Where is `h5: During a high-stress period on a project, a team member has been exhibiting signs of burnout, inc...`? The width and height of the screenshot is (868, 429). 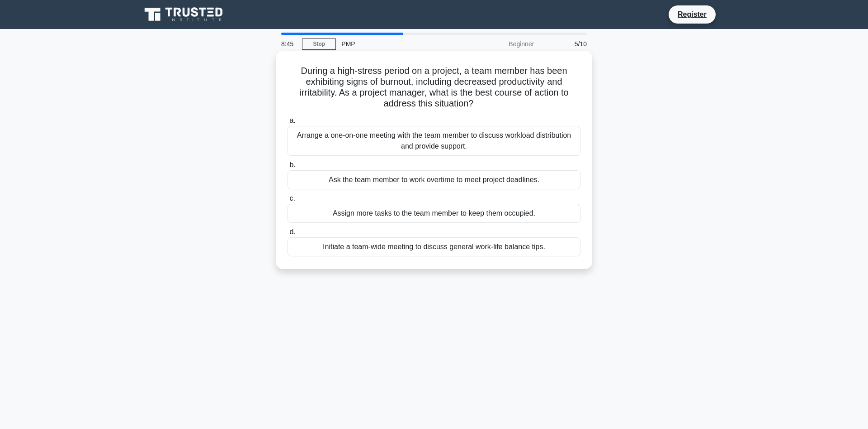
h5: During a high-stress period on a project, a team member has been exhibiting signs of burnout, inc... is located at coordinates (434, 88).